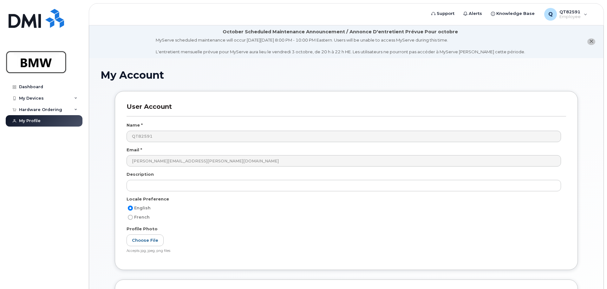 The width and height of the screenshot is (607, 289). Describe the element at coordinates (142, 208) in the screenshot. I see `span: English` at that location.